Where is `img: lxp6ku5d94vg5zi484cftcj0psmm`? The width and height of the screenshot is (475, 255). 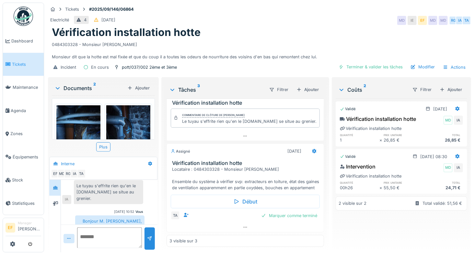 img: lxp6ku5d94vg5zi484cftcj0psmm is located at coordinates (128, 135).